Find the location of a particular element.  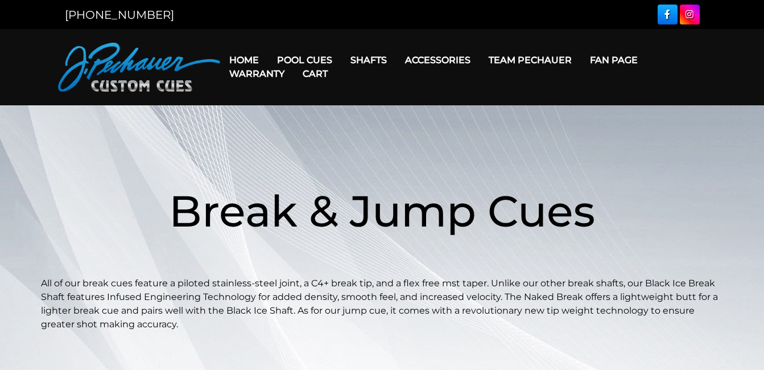

a: Shafts is located at coordinates (369, 60).